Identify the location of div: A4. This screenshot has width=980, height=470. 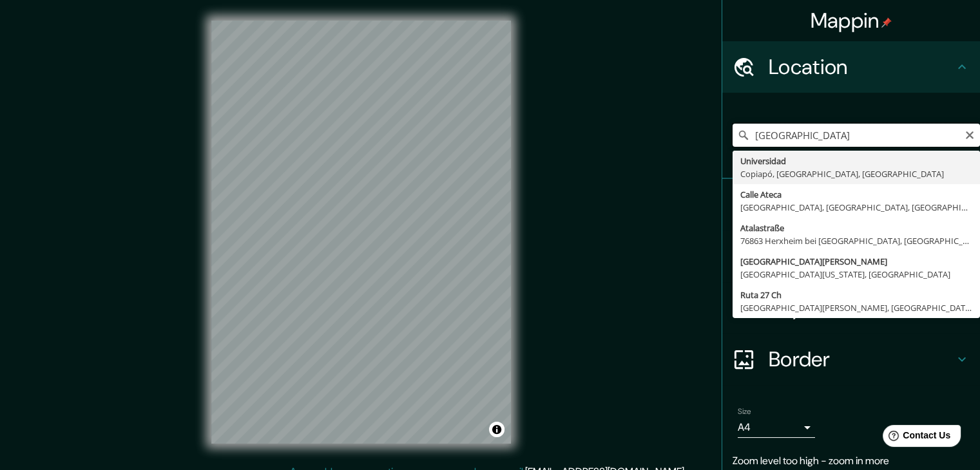
(776, 428).